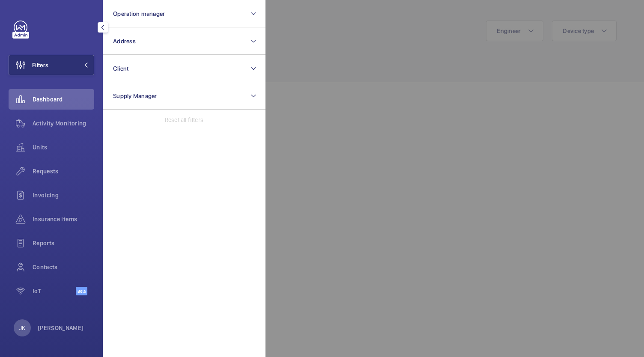 This screenshot has height=357, width=644. Describe the element at coordinates (63, 195) in the screenshot. I see `span: Invoicing` at that location.